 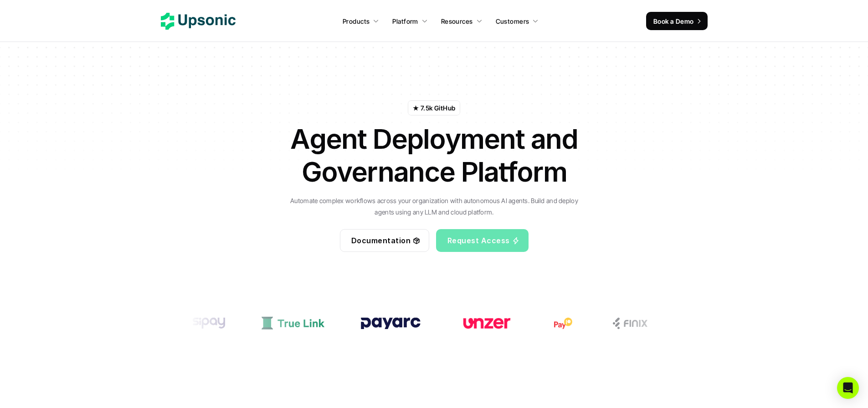 What do you see at coordinates (482, 241) in the screenshot?
I see `a: Request Access` at bounding box center [482, 241].